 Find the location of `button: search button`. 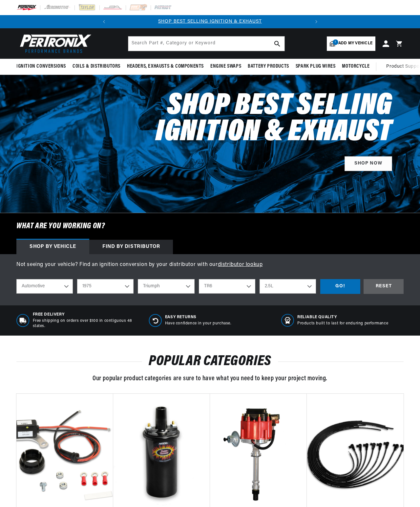

button: search button is located at coordinates (278, 44).